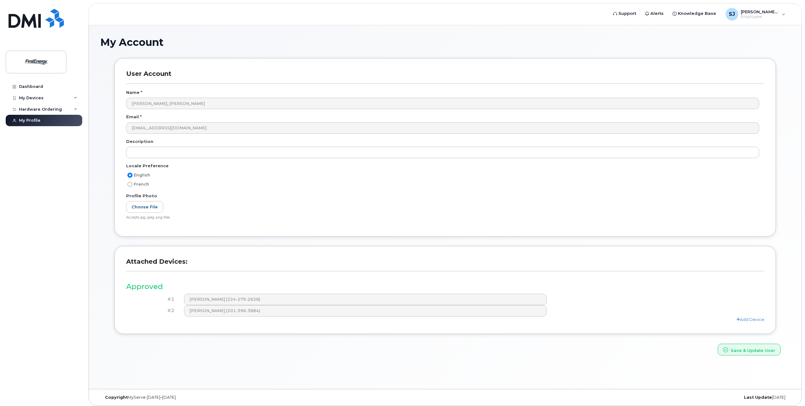 Image resolution: width=805 pixels, height=406 pixels. Describe the element at coordinates (142, 175) in the screenshot. I see `span: English` at that location.